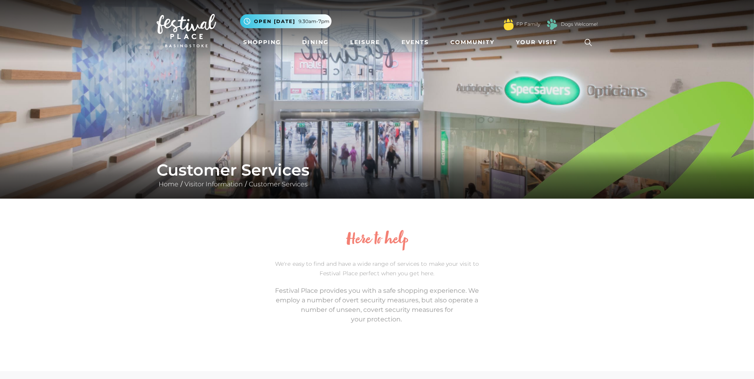 This screenshot has width=754, height=379. Describe the element at coordinates (262, 42) in the screenshot. I see `a: Shopping` at that location.